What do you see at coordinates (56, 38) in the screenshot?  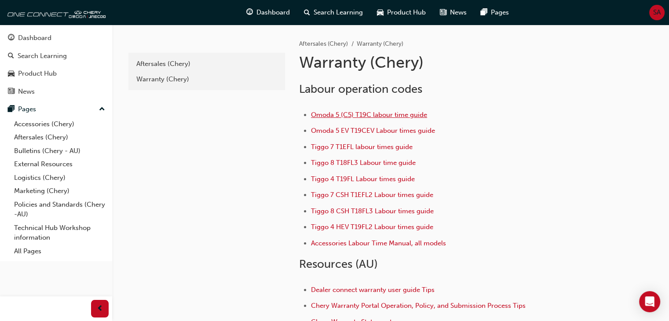 I see `a: Dashboard` at bounding box center [56, 38].